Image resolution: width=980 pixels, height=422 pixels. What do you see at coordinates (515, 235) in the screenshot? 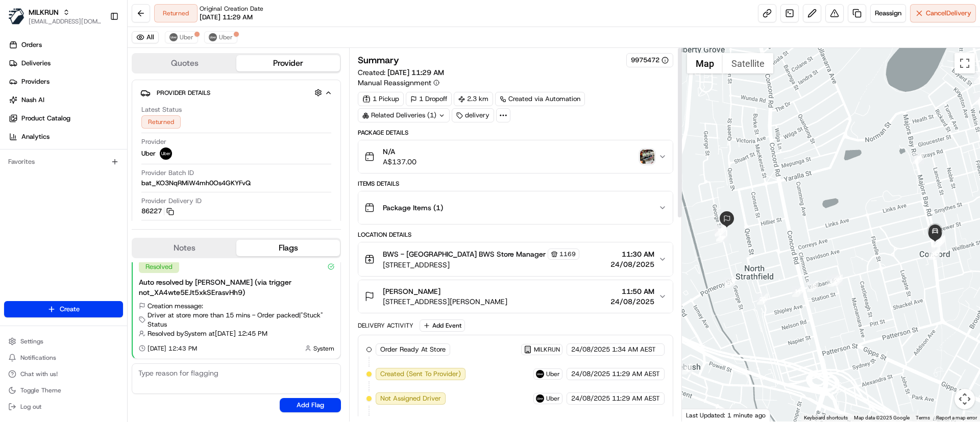
I see `div: Location Details` at bounding box center [515, 235].